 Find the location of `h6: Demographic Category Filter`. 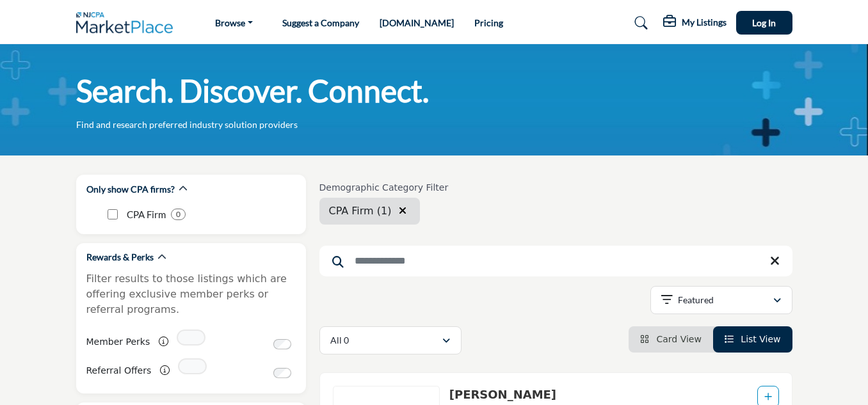

h6: Demographic Category Filter is located at coordinates (384, 188).